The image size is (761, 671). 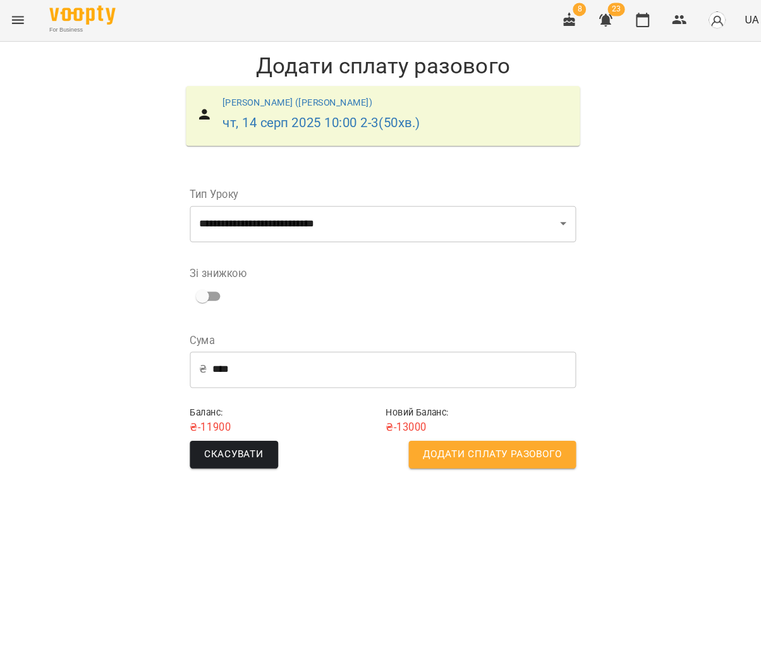 What do you see at coordinates (30, 20) in the screenshot?
I see `button: Menu` at bounding box center [30, 20].